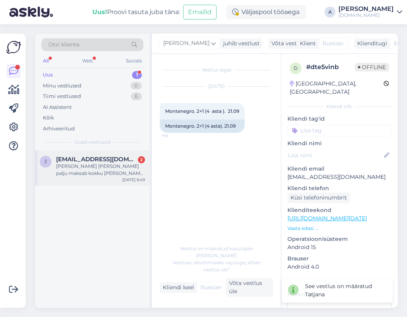 The width and height of the screenshot is (407, 317). Describe the element at coordinates (202, 111) in the screenshot. I see `span: Montenegro. 2+1 (4 asta ). 21.09` at that location.